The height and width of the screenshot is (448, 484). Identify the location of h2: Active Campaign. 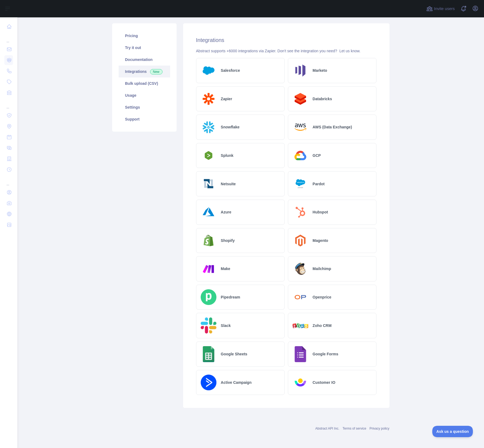
(236, 382).